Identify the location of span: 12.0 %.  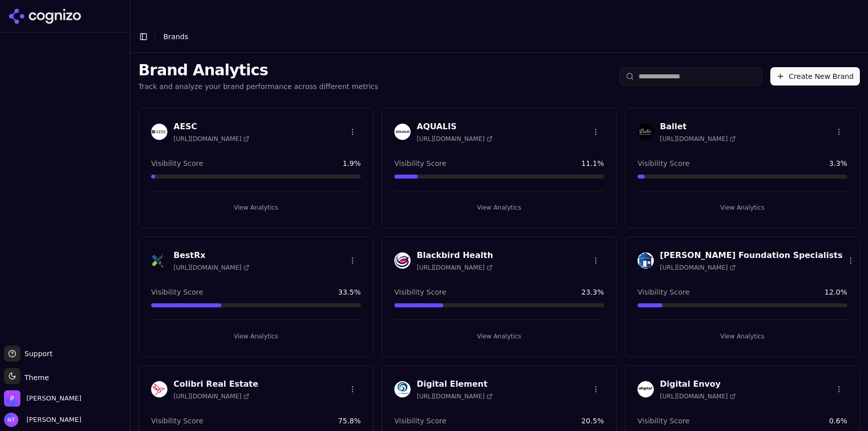
(836, 292).